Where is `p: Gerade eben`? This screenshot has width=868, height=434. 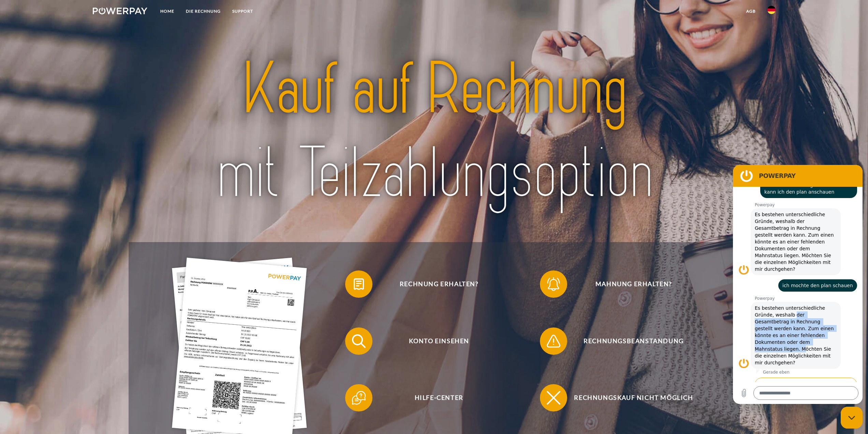 p: Gerade eben is located at coordinates (43, 207).